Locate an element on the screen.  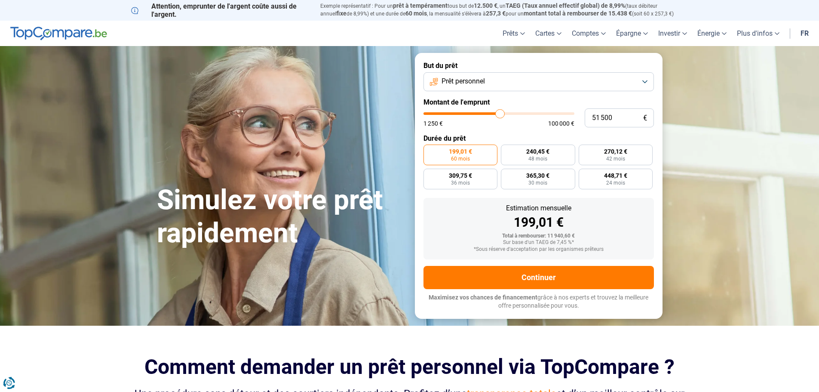
span: 30 mois is located at coordinates (538, 183).